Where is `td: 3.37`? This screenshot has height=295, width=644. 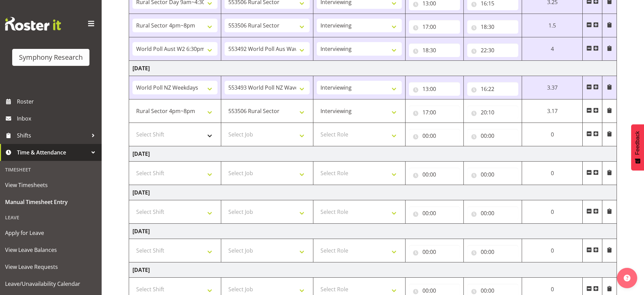 td: 3.37 is located at coordinates (552, 87).